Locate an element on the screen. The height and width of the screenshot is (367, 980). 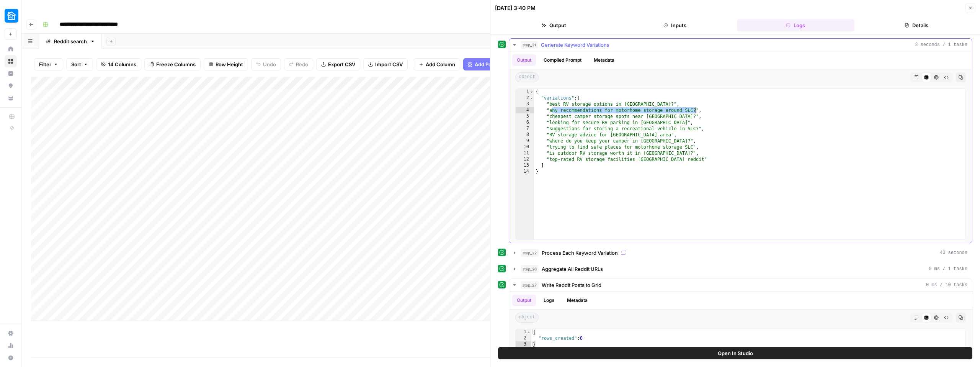
span: Aggregate All Reddit URLs is located at coordinates (572, 269).